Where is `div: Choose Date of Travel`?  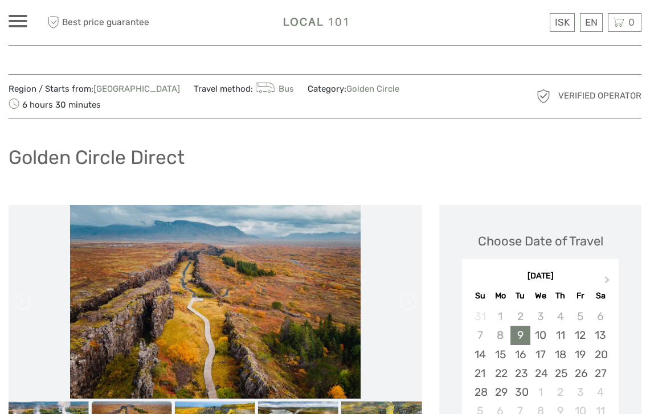 div: Choose Date of Travel is located at coordinates (541, 241).